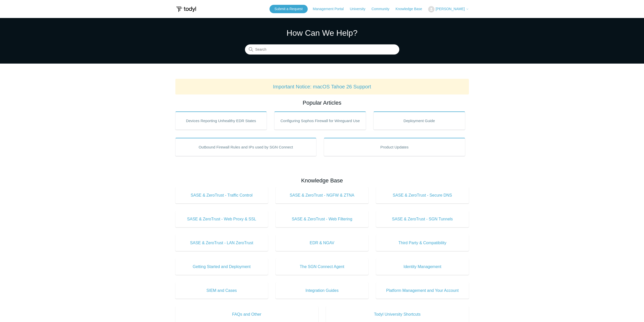 This screenshot has height=322, width=644. Describe the element at coordinates (222, 219) in the screenshot. I see `span: SASE & ZeroTrust - Web Proxy & SSL` at that location.